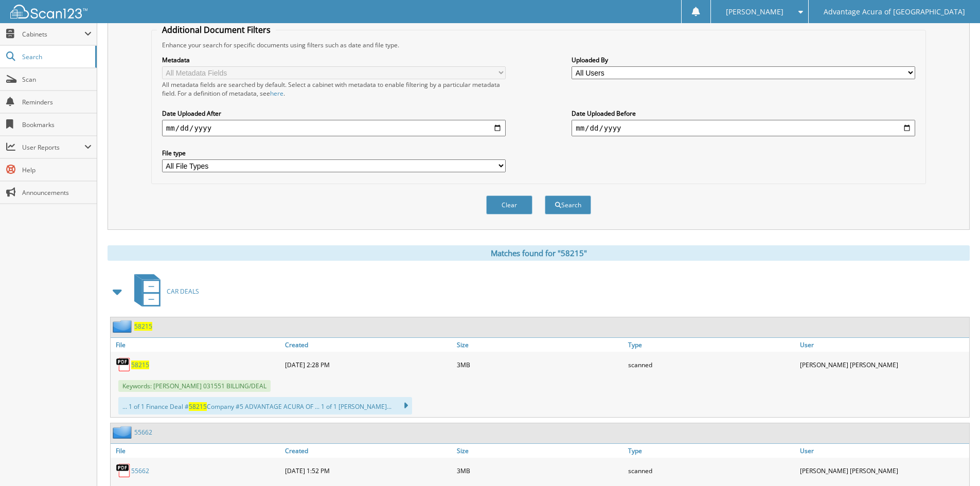 The height and width of the screenshot is (486, 980). What do you see at coordinates (216, 30) in the screenshot?
I see `legend: Additional Document Filters` at bounding box center [216, 30].